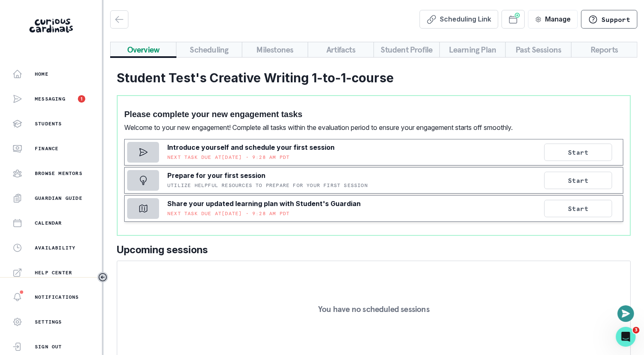  What do you see at coordinates (472, 49) in the screenshot?
I see `button: Learning Plan` at bounding box center [472, 49].